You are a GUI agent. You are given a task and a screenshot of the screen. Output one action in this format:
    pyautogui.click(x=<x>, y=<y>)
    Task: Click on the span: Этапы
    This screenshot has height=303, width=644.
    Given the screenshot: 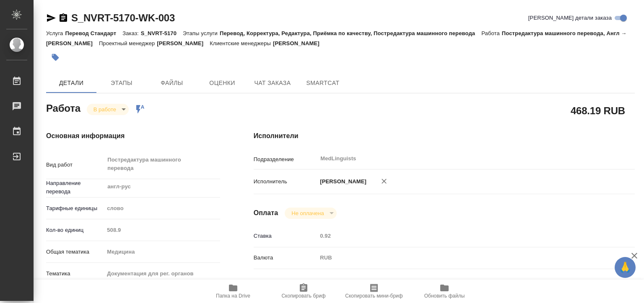 What is the action you would take?
    pyautogui.click(x=122, y=83)
    